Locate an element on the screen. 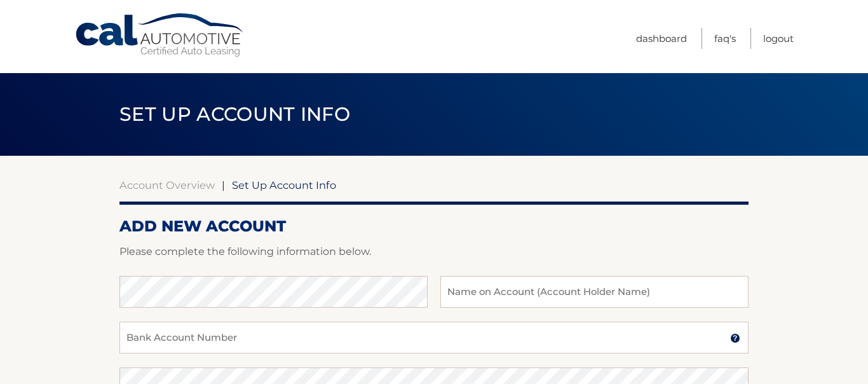 Image resolution: width=868 pixels, height=384 pixels. img: tooltip.svg is located at coordinates (735, 339).